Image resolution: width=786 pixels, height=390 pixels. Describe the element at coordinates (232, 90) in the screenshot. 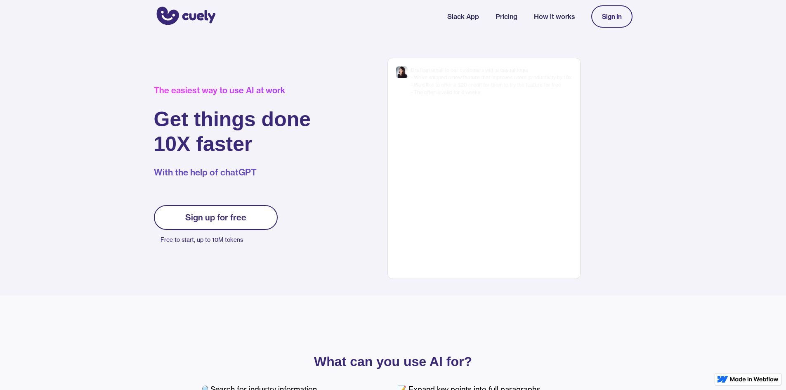

I see `div: The easiest way to use AI at work` at that location.